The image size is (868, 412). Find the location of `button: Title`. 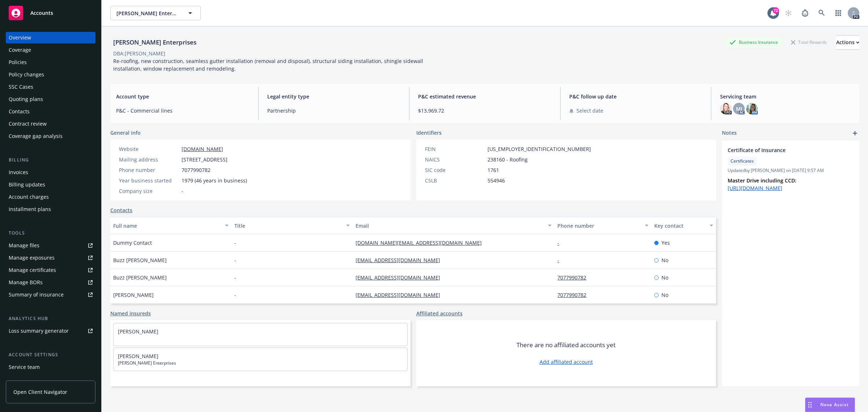

button: Title is located at coordinates (292, 225).